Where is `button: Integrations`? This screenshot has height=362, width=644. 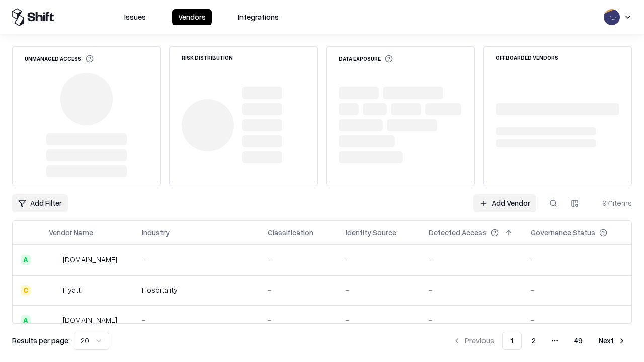 button: Integrations is located at coordinates (258, 17).